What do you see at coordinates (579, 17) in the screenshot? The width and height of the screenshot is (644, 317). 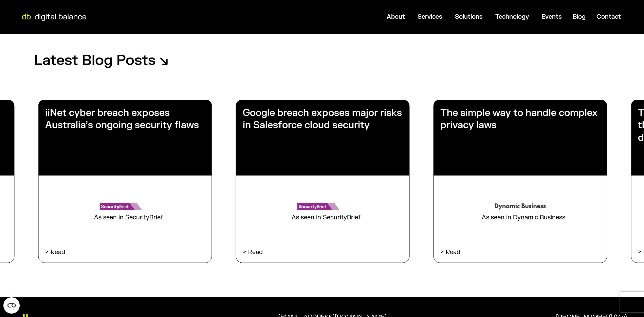 I see `span: Blog` at bounding box center [579, 17].